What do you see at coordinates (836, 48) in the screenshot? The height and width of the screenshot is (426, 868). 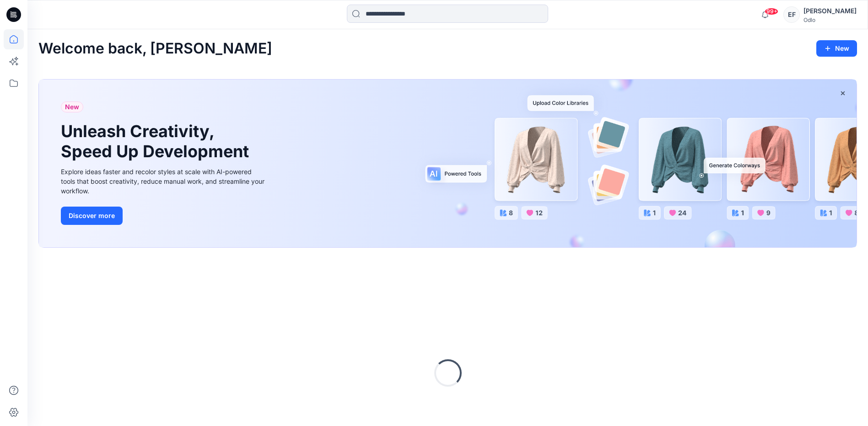 I see `button: New` at bounding box center [836, 48].